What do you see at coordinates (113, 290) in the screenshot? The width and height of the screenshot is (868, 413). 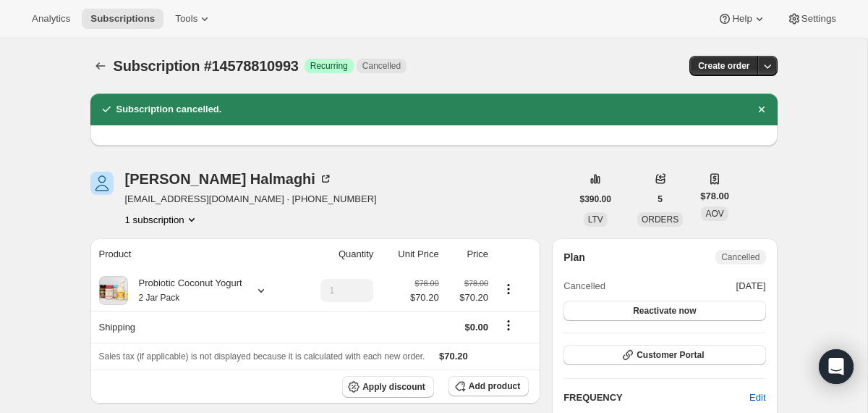 I see `img: product img` at bounding box center [113, 290].